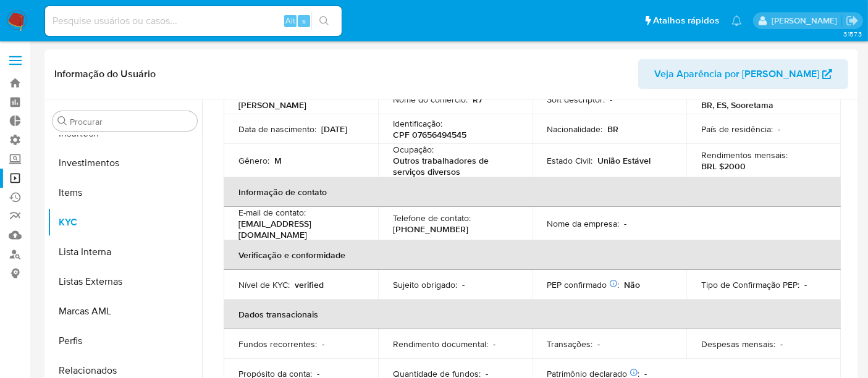  What do you see at coordinates (571, 161) in the screenshot?
I see `p: Estado Civil :` at bounding box center [571, 161].